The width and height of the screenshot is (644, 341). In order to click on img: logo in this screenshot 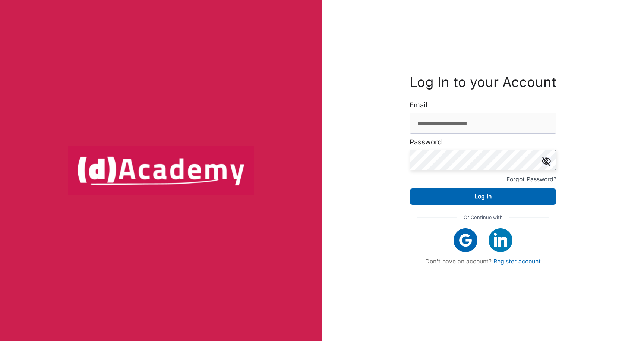, I will do `click(161, 170)`.